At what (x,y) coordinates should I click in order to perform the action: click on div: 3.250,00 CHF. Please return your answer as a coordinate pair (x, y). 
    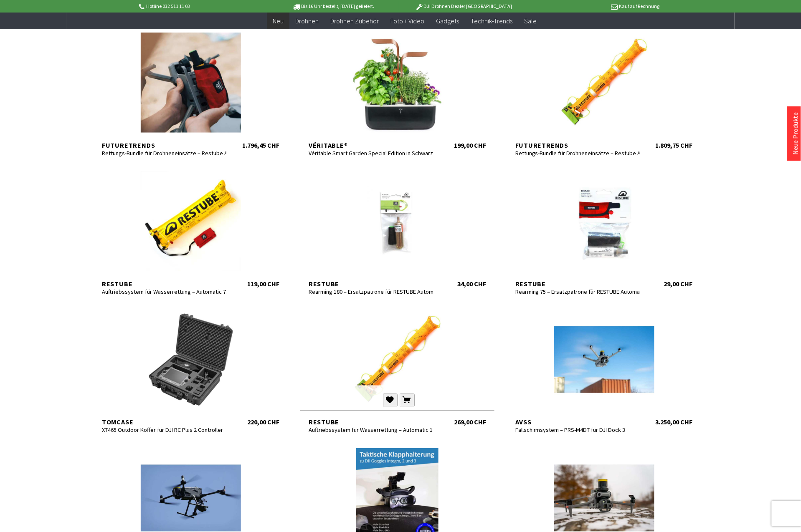
    Looking at the image, I should click on (674, 423).